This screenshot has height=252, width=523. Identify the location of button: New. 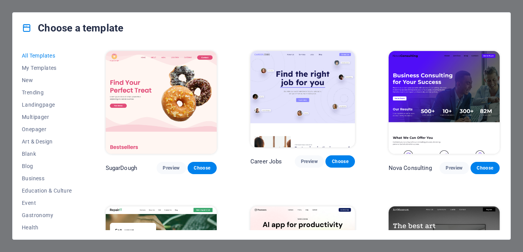
(47, 80).